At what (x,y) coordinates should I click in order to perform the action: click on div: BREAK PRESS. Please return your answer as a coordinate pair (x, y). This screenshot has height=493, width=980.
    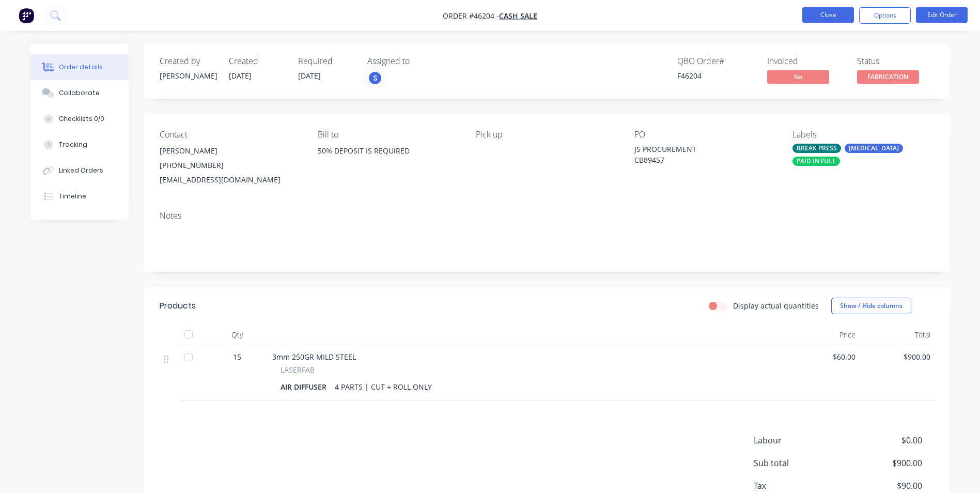
    Looking at the image, I should click on (816, 148).